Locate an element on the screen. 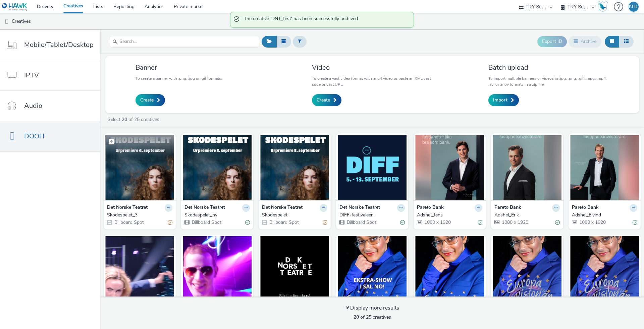 Image resolution: width=644 pixels, height=329 pixels. button: Export ID is located at coordinates (552, 42).